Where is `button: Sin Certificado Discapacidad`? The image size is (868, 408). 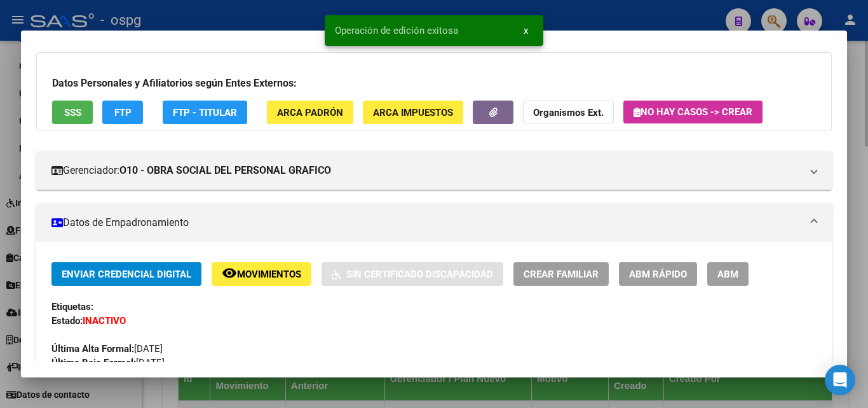 button: Sin Certificado Discapacidad is located at coordinates (412, 273).